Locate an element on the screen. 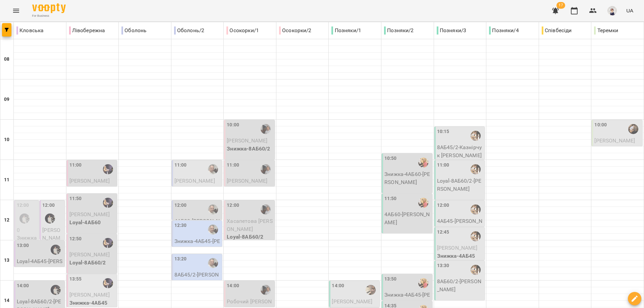 This screenshot has height=308, width=644. p: Оболонь/2 is located at coordinates (189, 31).